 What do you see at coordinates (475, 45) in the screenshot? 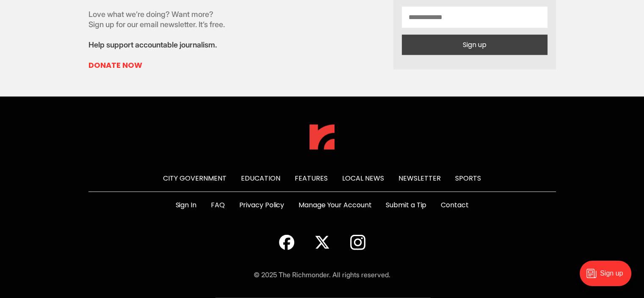
I see `button: Sign up` at bounding box center [475, 45].